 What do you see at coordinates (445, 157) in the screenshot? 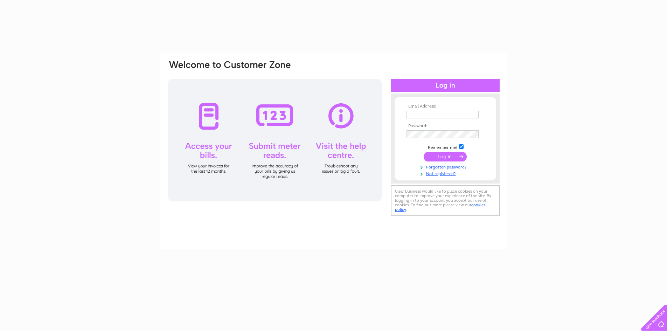
I see `input: Submit` at bounding box center [445, 157].